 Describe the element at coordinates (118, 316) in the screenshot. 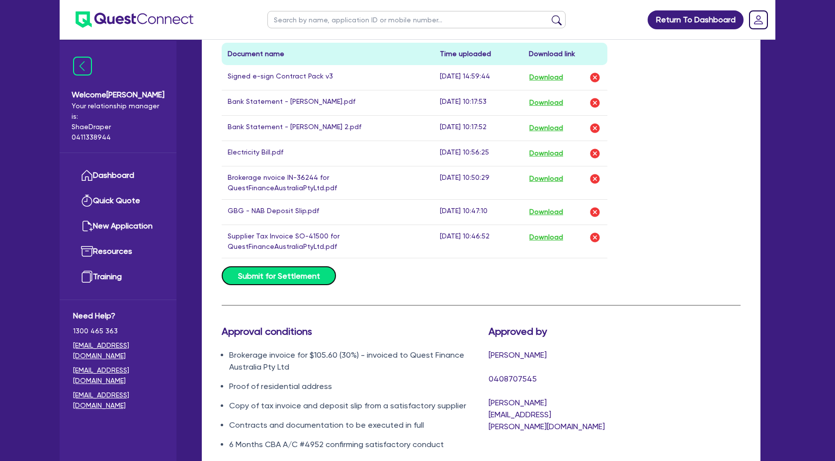

I see `span: Need Help?` at that location.